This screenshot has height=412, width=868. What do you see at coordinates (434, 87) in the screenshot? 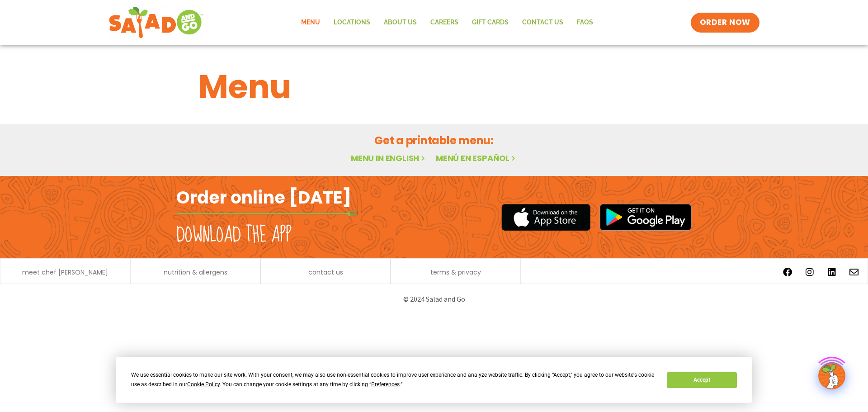
I see `h1: Menu` at bounding box center [434, 87].